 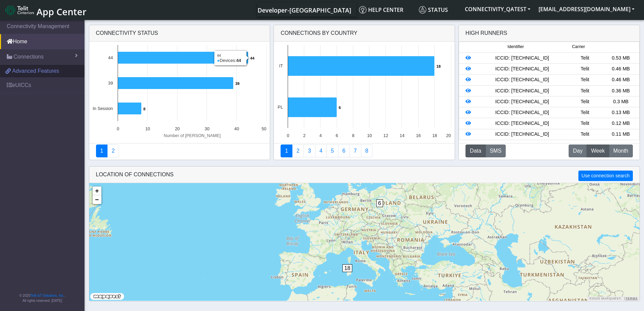 What do you see at coordinates (180, 33) in the screenshot?
I see `div: Connectivity status` at bounding box center [180, 33].